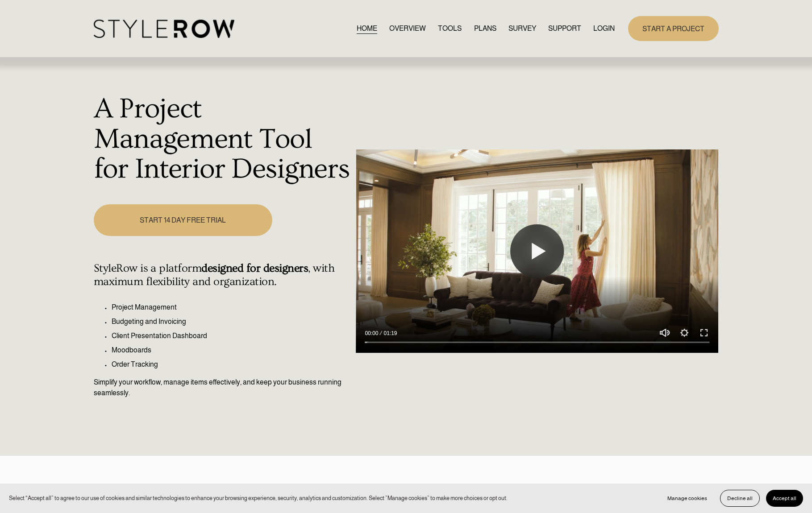  Describe the element at coordinates (373, 333) in the screenshot. I see `div: Current time` at that location.